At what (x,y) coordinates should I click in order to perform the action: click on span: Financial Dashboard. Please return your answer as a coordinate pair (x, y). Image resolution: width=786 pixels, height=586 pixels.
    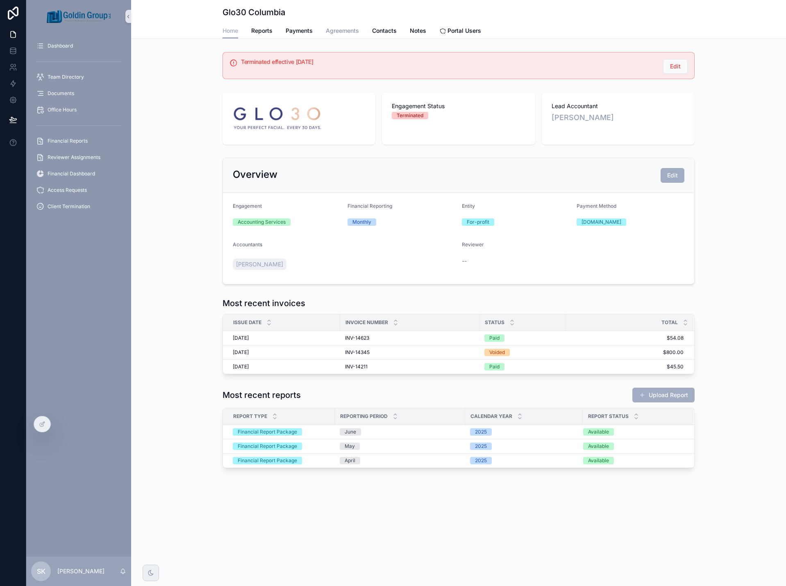
    Looking at the image, I should click on (71, 174).